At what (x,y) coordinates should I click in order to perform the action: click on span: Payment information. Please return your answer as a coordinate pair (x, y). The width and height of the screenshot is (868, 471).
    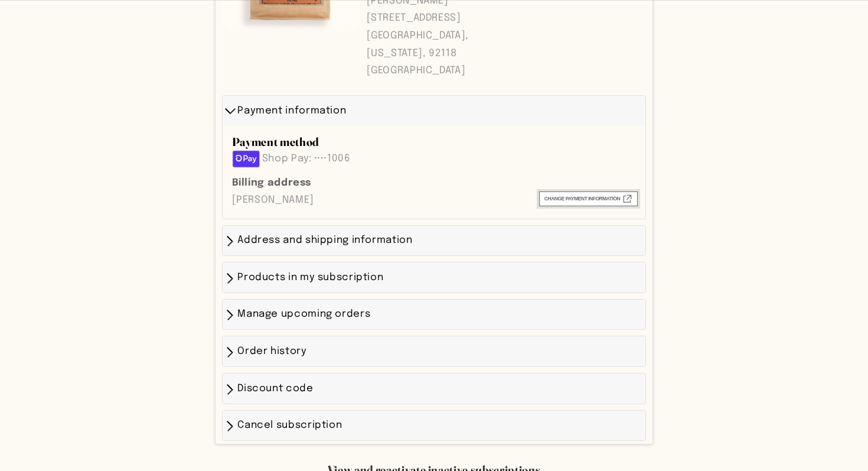
    Looking at the image, I should click on (291, 110).